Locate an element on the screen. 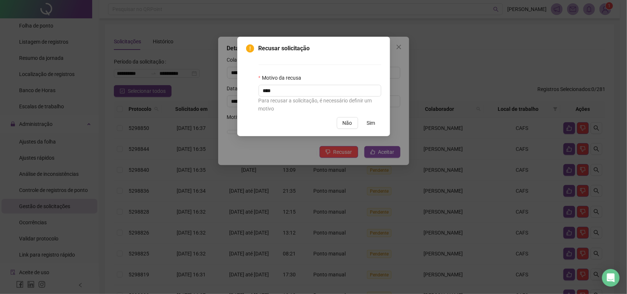 The height and width of the screenshot is (294, 627). span: Não is located at coordinates (348, 123).